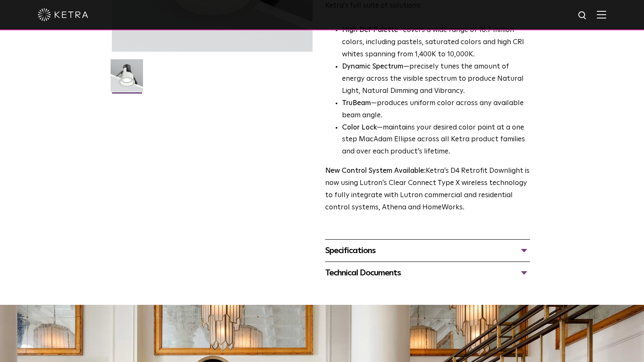 Image resolution: width=644 pixels, height=362 pixels. Describe the element at coordinates (582, 16) in the screenshot. I see `img: search icon` at that location.